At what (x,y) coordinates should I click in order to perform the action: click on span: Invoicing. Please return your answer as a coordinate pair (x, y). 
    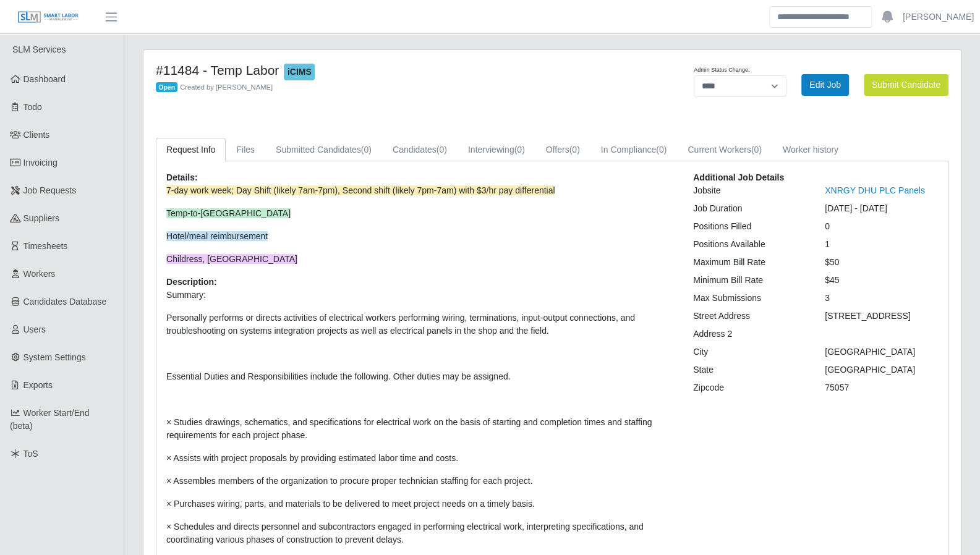
    Looking at the image, I should click on (40, 163).